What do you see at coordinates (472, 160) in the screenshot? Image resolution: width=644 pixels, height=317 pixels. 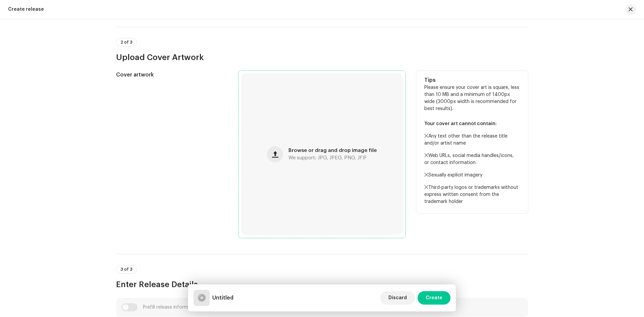 I see `p: Web URLs, social media handles/icons, or contact information` at bounding box center [472, 160].